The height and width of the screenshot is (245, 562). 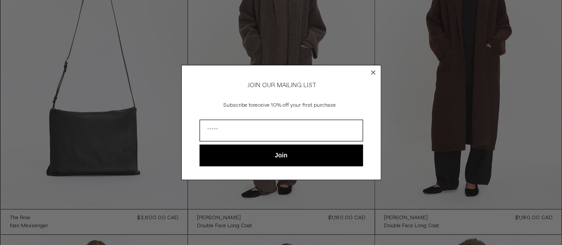 What do you see at coordinates (295, 105) in the screenshot?
I see `span: receive 10% off your first purchase` at bounding box center [295, 105].